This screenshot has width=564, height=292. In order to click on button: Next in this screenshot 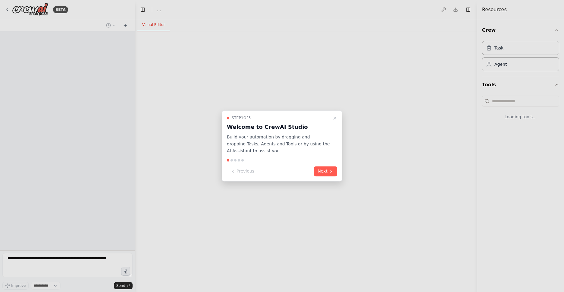, I will do `click(326, 171)`.